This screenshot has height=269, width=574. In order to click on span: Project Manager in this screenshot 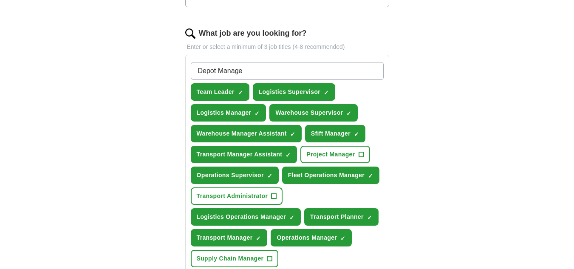, I will do `click(330, 154)`.